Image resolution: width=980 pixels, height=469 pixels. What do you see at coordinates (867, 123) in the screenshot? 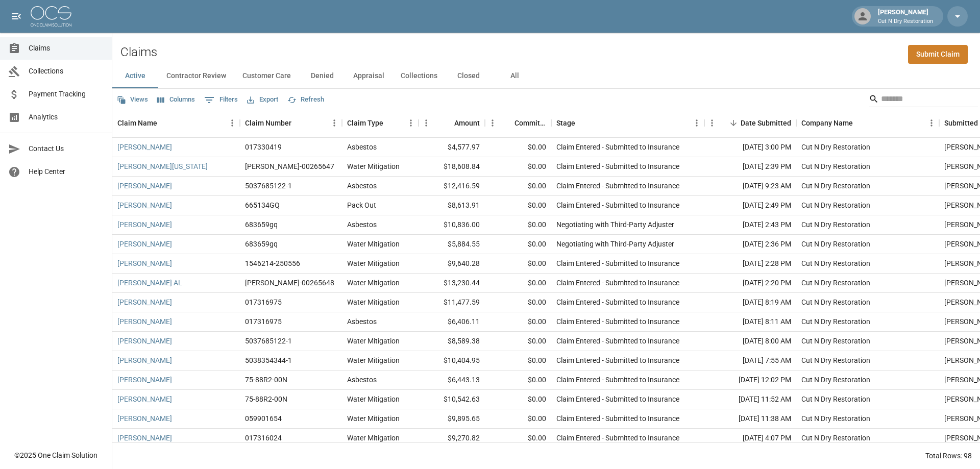
I see `div: Company Name` at bounding box center [867, 123].